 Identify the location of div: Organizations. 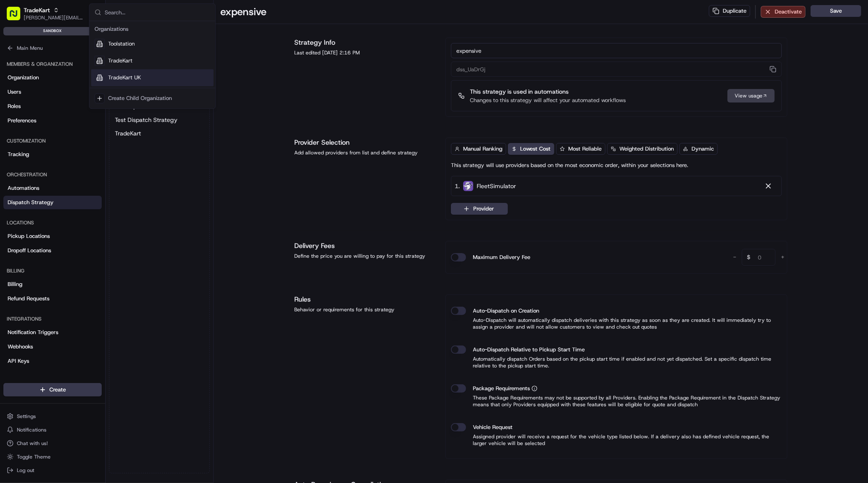
(152, 29).